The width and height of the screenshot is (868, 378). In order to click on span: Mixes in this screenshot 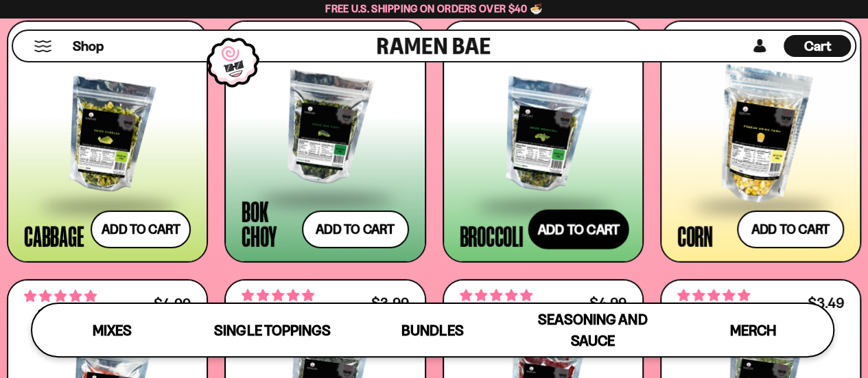, I will do `click(112, 331)`.